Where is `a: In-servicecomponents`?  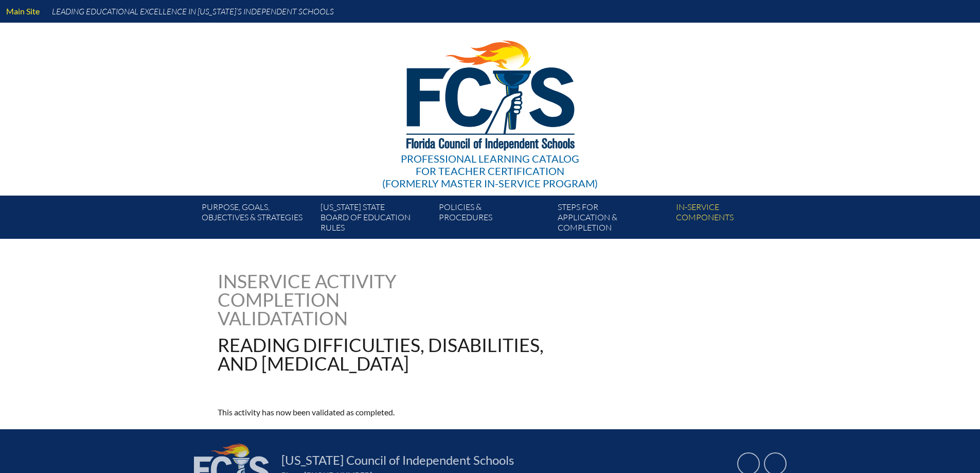
a: In-servicecomponents is located at coordinates (731, 219).